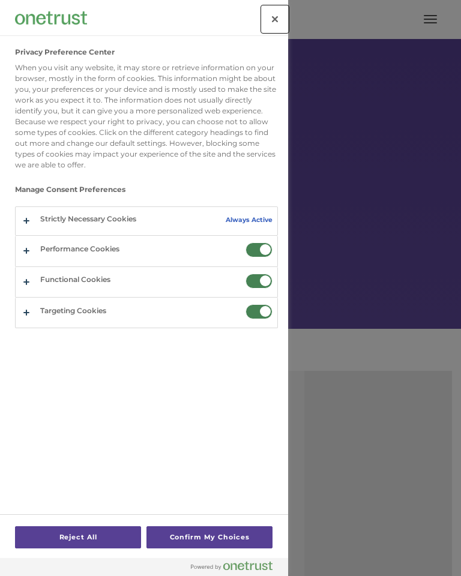 The height and width of the screenshot is (576, 461). What do you see at coordinates (65, 52) in the screenshot?
I see `h2: Privacy Preference Center` at bounding box center [65, 52].